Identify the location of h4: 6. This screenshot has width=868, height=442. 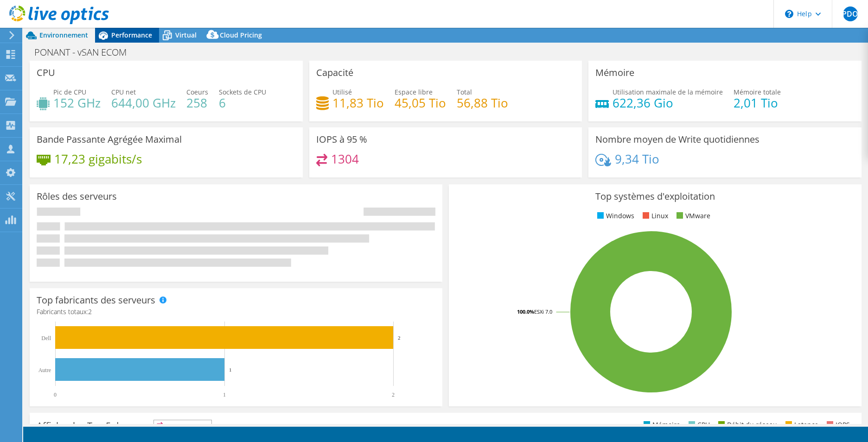
(243, 103).